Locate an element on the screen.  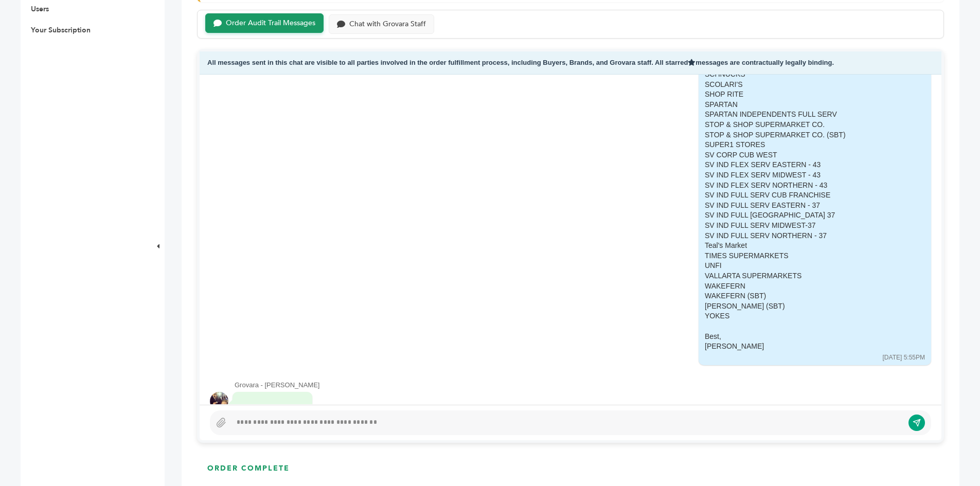
div: WAKEFERN (SBT) is located at coordinates (808, 296).